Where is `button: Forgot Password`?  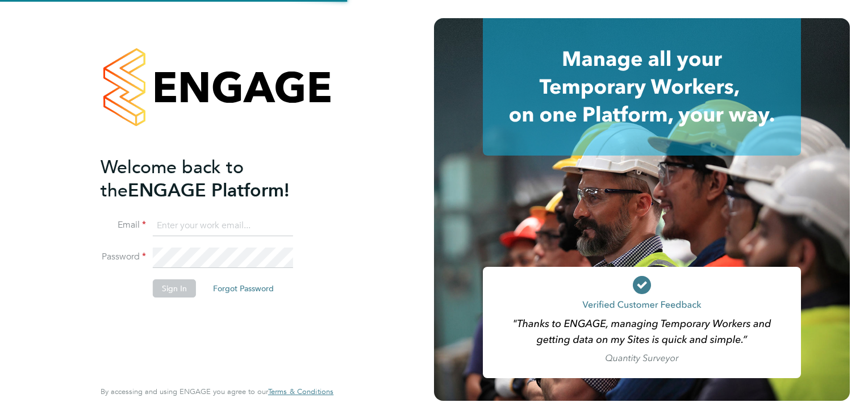
button: Forgot Password is located at coordinates (243, 288).